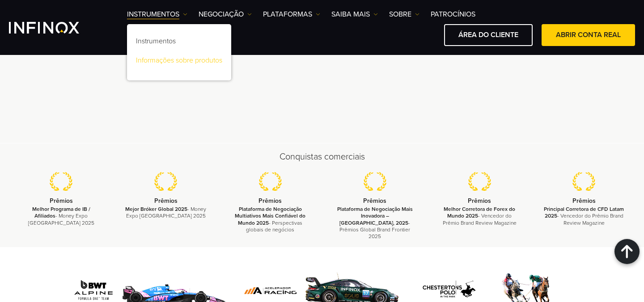 The width and height of the screenshot is (644, 302). Describe the element at coordinates (225, 14) in the screenshot. I see `a: NEGOCIAÇÃO` at that location.